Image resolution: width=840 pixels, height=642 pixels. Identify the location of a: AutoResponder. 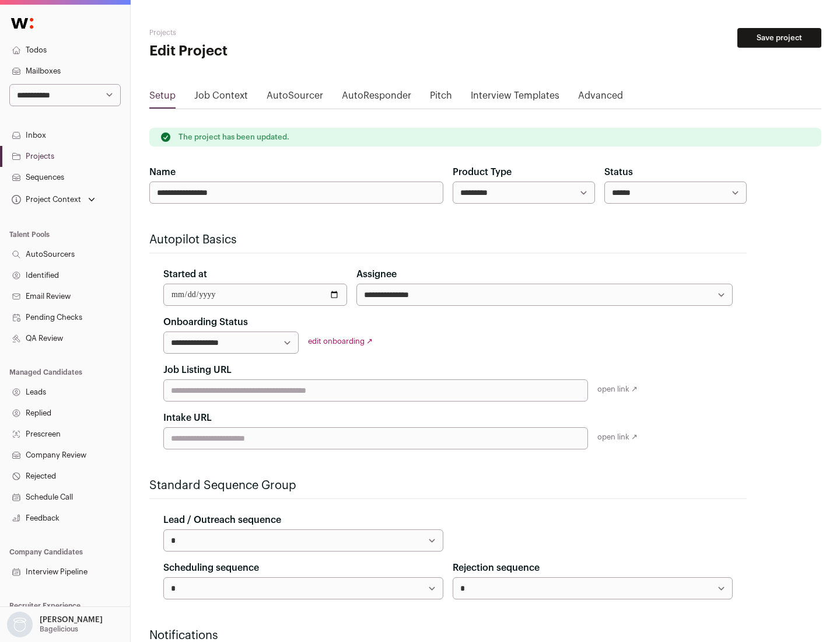
(376, 98).